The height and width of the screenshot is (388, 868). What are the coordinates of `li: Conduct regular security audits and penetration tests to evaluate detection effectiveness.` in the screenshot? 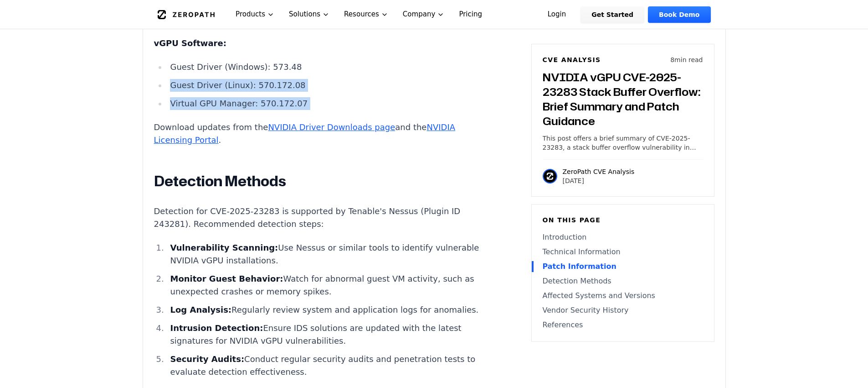 It's located at (330, 365).